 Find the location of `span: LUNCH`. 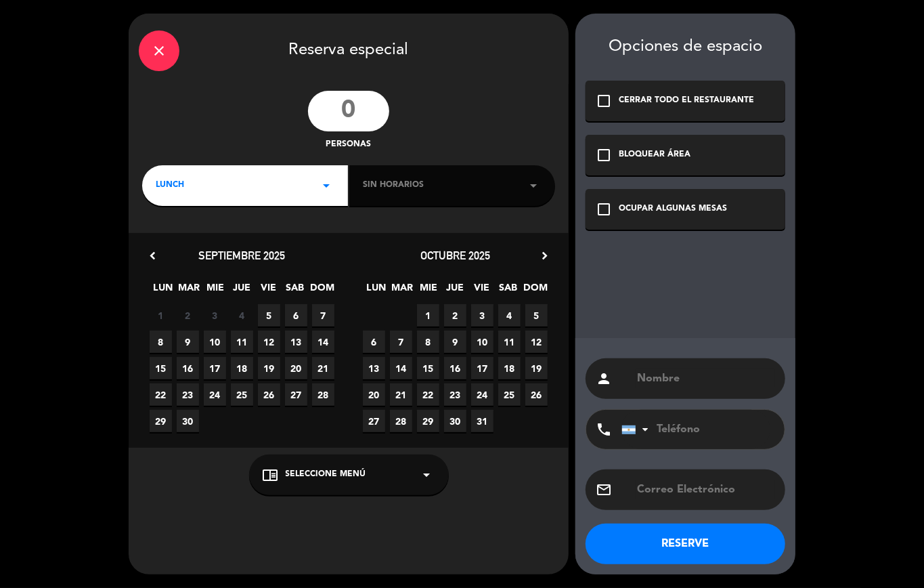

span: LUNCH is located at coordinates (170, 186).